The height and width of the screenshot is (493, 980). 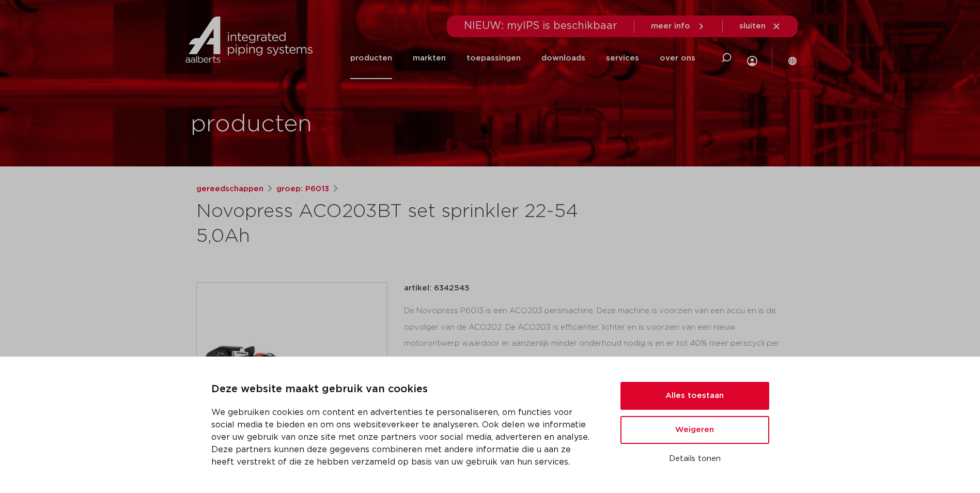 I want to click on div: my IPS, so click(x=753, y=58).